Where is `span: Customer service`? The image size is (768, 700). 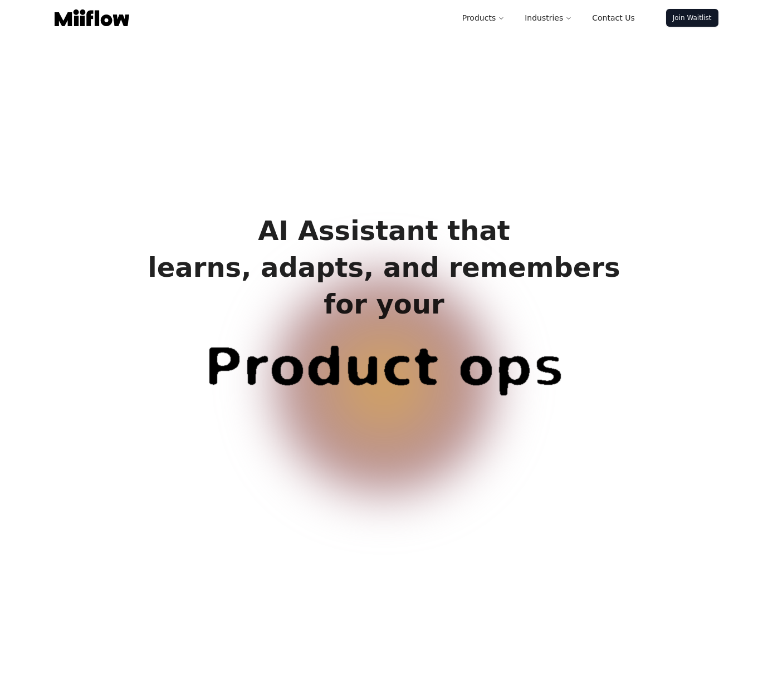 span: Customer service is located at coordinates (384, 393).